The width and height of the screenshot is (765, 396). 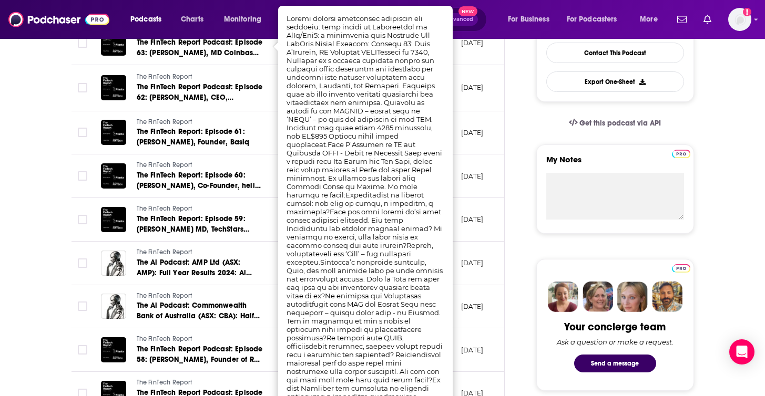 What do you see at coordinates (615, 123) in the screenshot?
I see `a: Get this podcast via API` at bounding box center [615, 123].